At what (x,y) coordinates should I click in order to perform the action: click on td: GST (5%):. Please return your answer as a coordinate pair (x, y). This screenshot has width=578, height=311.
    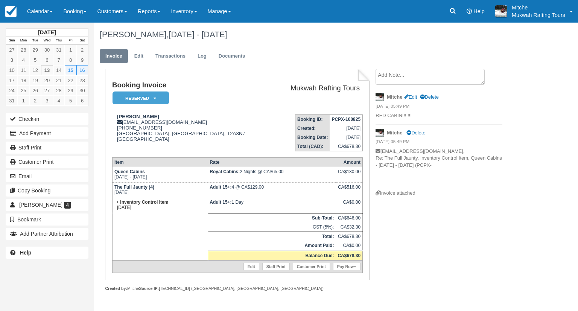
    Looking at the image, I should click on (272, 227).